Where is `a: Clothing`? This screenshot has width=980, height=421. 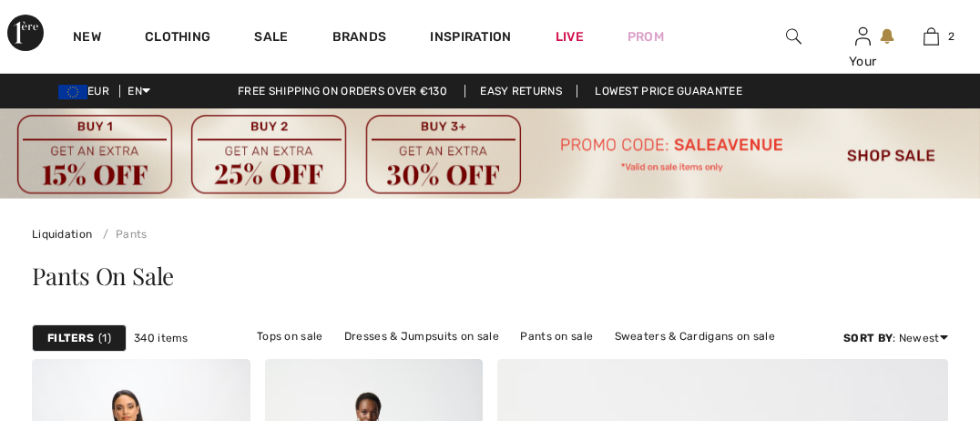
a: Clothing is located at coordinates (177, 38).